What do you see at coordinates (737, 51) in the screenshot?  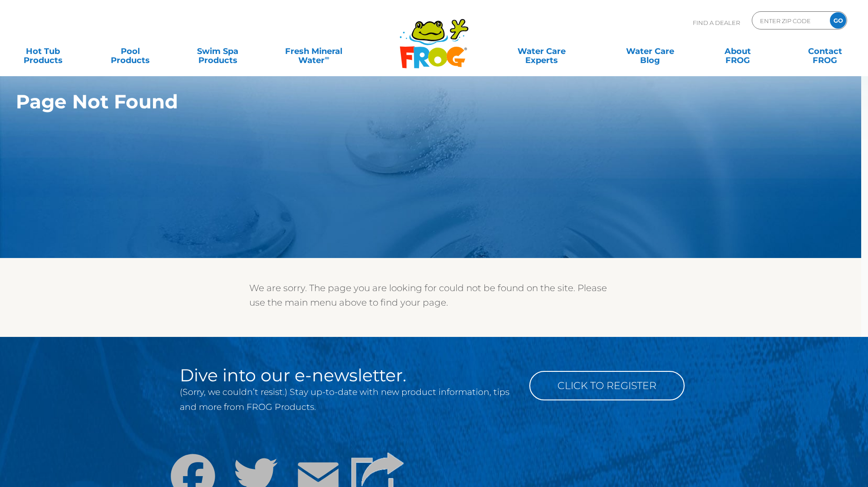 I see `a: AboutFROG` at bounding box center [737, 51].